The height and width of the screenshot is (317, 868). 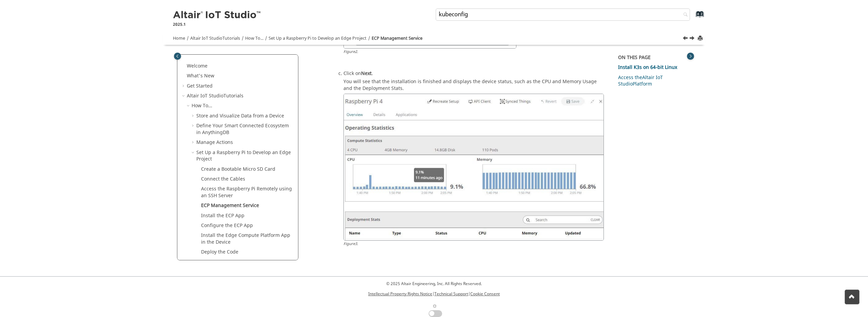 What do you see at coordinates (246, 265) in the screenshot?
I see `a: Deploy the Code at the Edge to Emulate Data Streaming` at bounding box center [246, 265].